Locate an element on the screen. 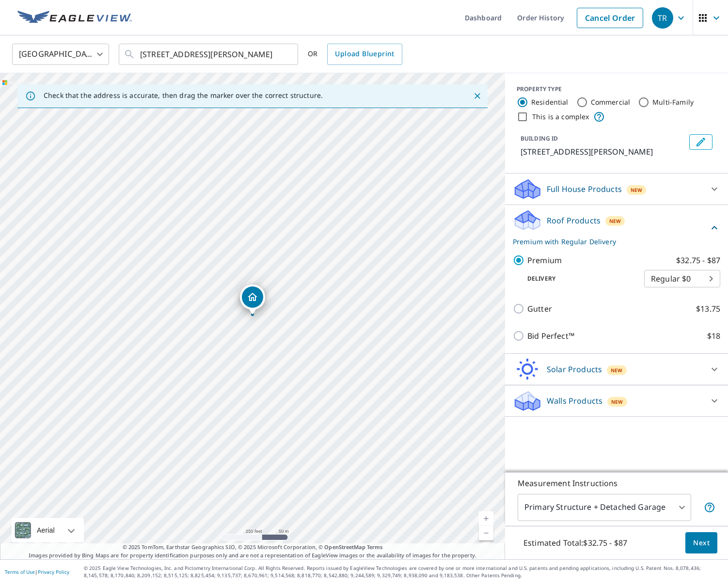  img: EV Logo is located at coordinates (74, 18).